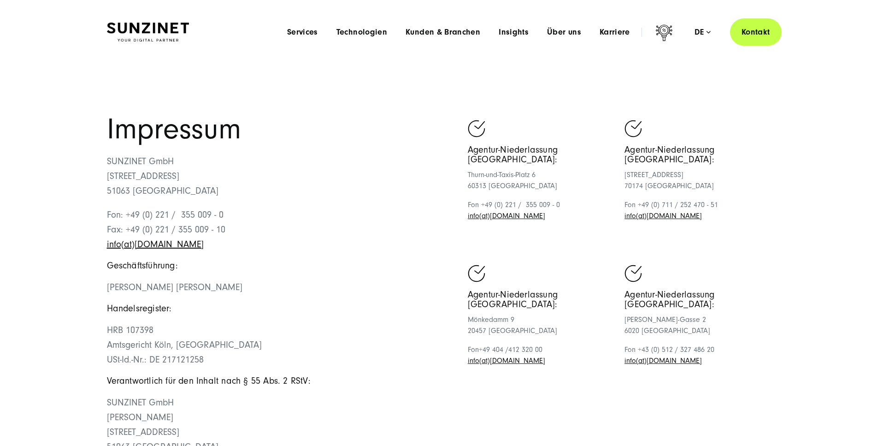  Describe the element at coordinates (273, 266) in the screenshot. I see `h5: Geschäftsführung:` at that location.